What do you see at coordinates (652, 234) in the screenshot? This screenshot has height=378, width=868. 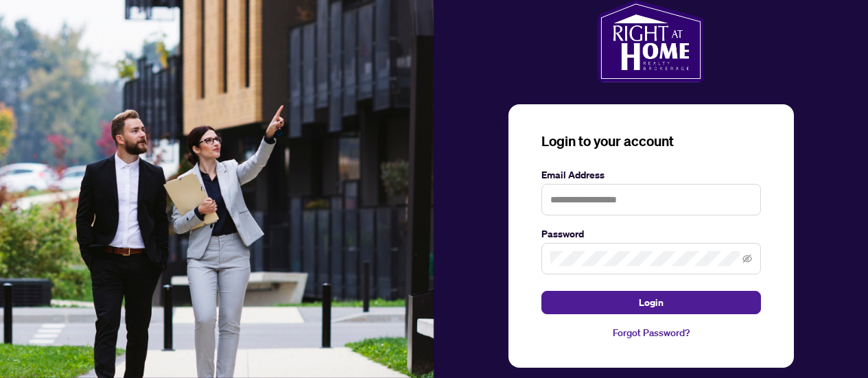 I see `label: Password` at bounding box center [652, 234].